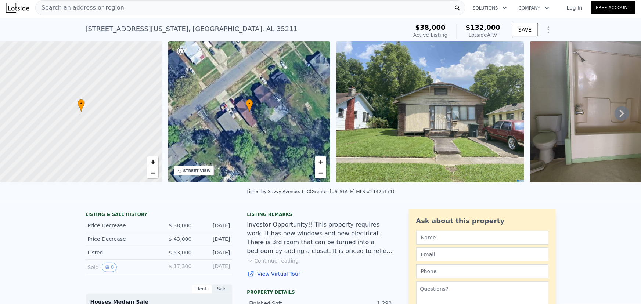 The height and width of the screenshot is (304, 641). What do you see at coordinates (482, 238) in the screenshot?
I see `input: Name` at bounding box center [482, 238].